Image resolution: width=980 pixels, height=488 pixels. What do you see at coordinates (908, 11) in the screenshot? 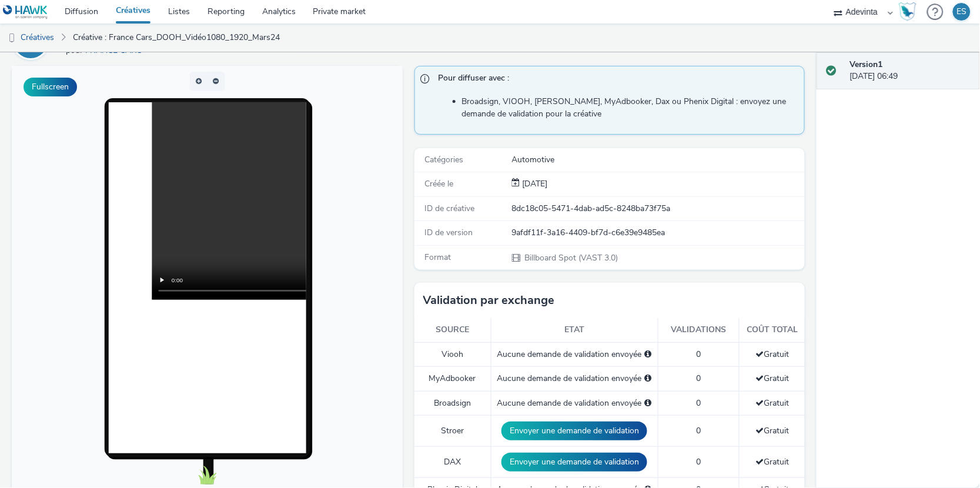
I see `div: Hawk Academy` at bounding box center [908, 11].